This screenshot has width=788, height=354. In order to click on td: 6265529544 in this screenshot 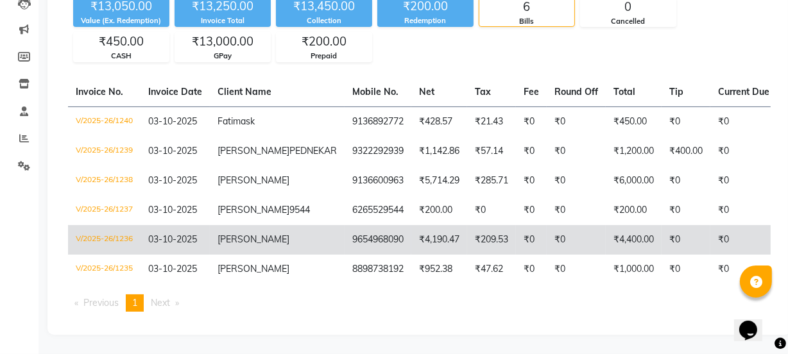, I will do `click(378, 210)`.